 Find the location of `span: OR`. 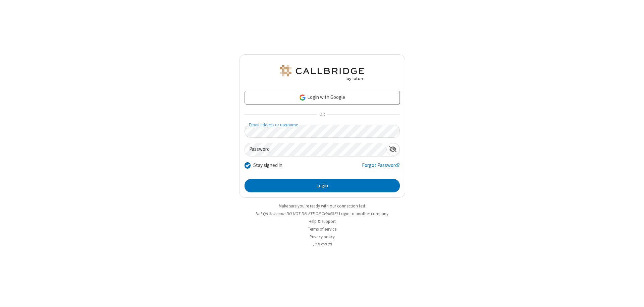

span: OR is located at coordinates (322, 115).